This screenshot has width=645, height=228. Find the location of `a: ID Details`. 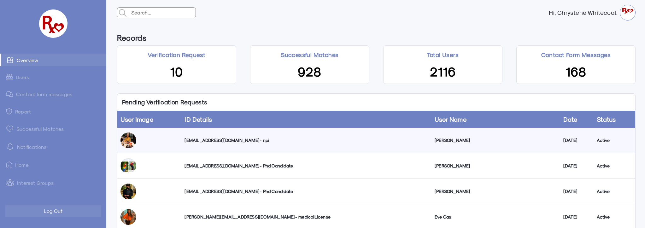

a: ID Details is located at coordinates (198, 119).